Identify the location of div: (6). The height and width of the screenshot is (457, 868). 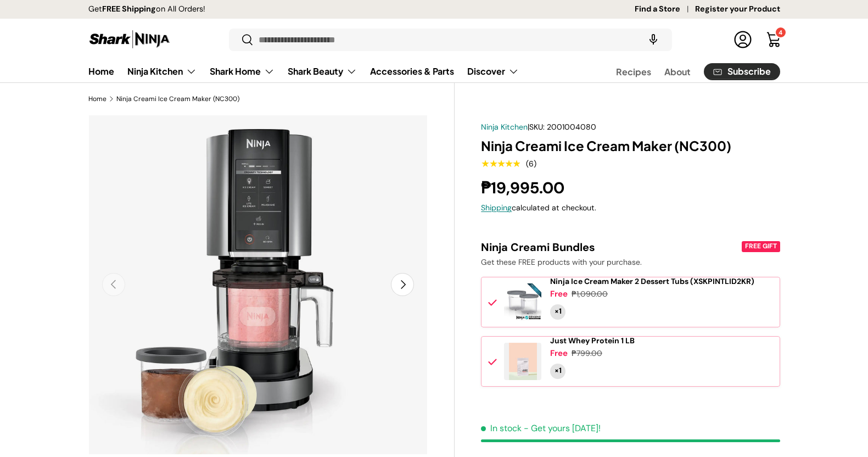
(530, 164).